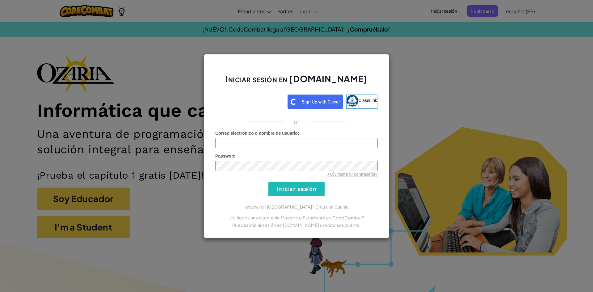 This screenshot has width=593, height=292. I want to click on p: or, so click(297, 122).